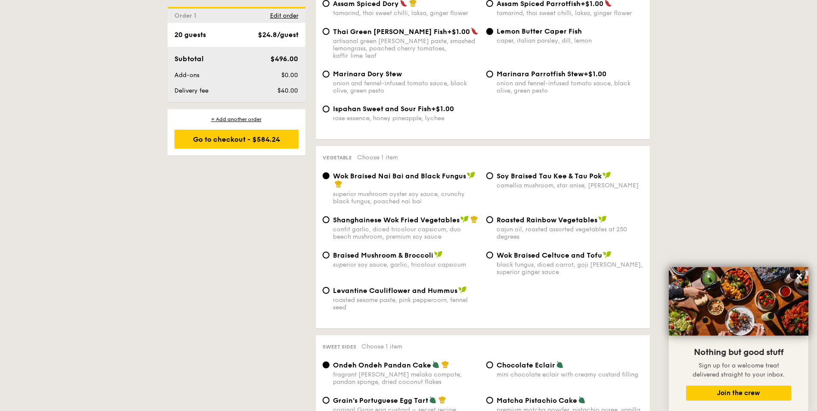 Image resolution: width=817 pixels, height=411 pixels. What do you see at coordinates (284, 16) in the screenshot?
I see `span: Edit order` at bounding box center [284, 16].